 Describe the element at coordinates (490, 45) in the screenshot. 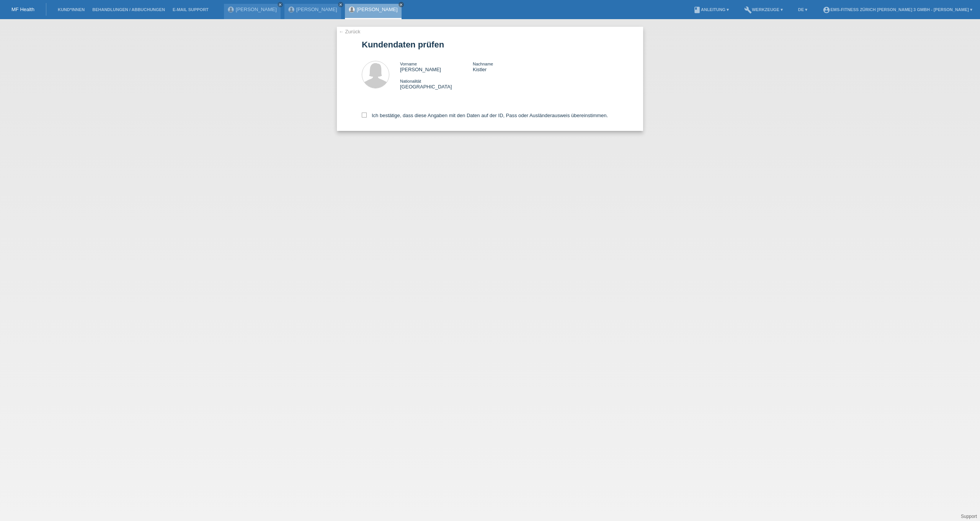

I see `h1: Kundendaten prüfen` at that location.